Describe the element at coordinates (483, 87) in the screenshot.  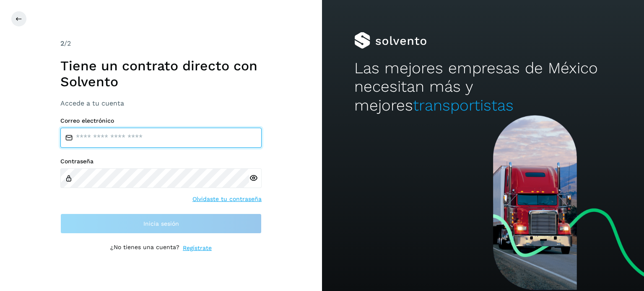
I see `h2: Las mejores empresas de México necesitan más y mejores` at that location.